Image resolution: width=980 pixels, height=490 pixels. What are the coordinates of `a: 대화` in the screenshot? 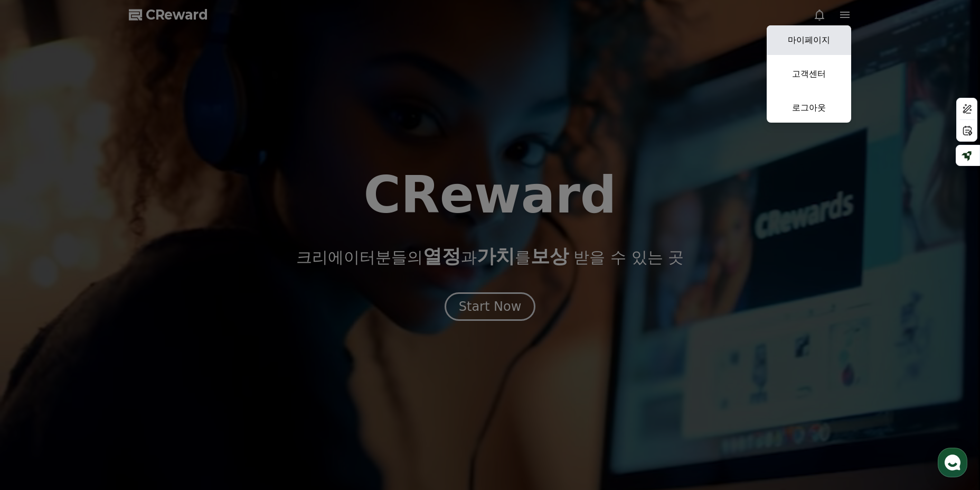 It's located at (103, 348).